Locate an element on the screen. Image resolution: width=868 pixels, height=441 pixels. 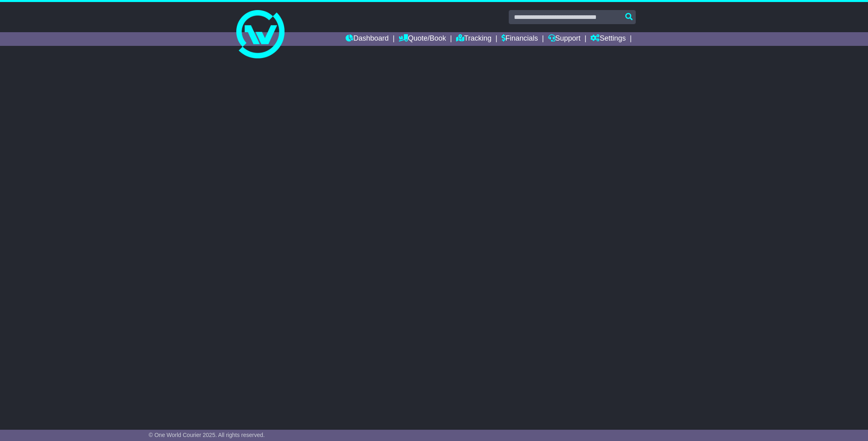
a: Support is located at coordinates (564, 39).